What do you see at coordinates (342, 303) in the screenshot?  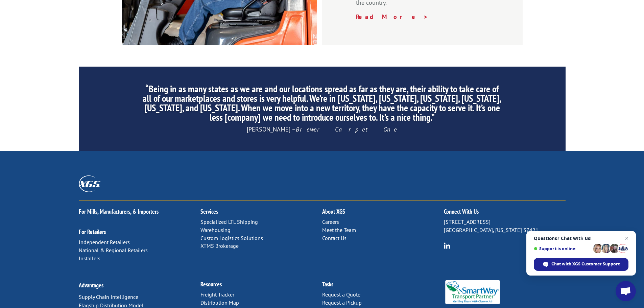 I see `a: Request a Pickup` at bounding box center [342, 303].